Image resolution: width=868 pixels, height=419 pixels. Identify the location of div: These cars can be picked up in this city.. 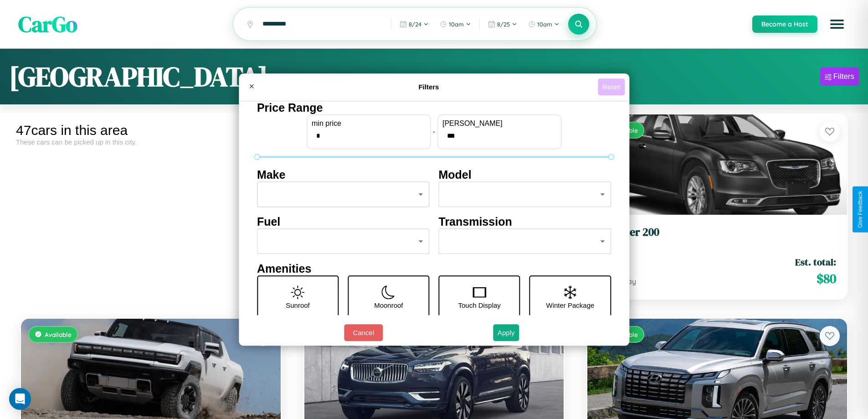
(151, 142).